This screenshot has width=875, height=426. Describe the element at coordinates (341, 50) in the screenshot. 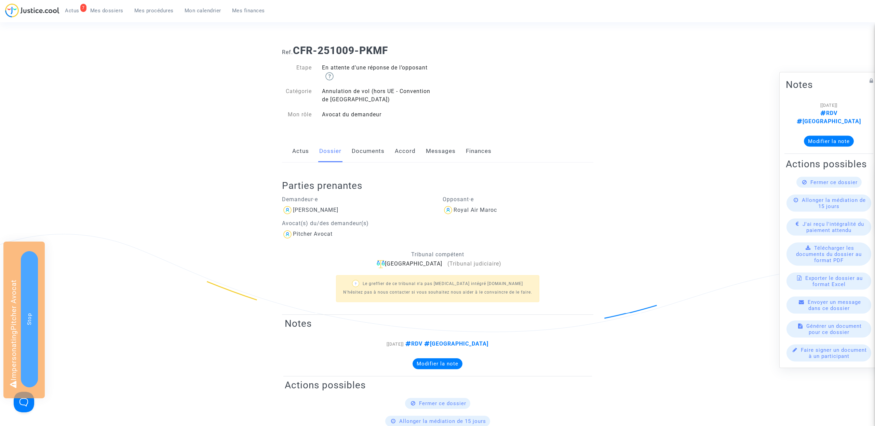

I see `b: CFR-251009-PKMF` at that location.